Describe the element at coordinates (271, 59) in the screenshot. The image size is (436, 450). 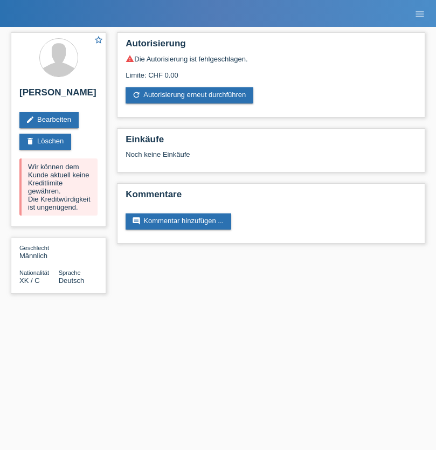
I see `div: Die Autorisierung ist fehlgeschlagen.` at that location.